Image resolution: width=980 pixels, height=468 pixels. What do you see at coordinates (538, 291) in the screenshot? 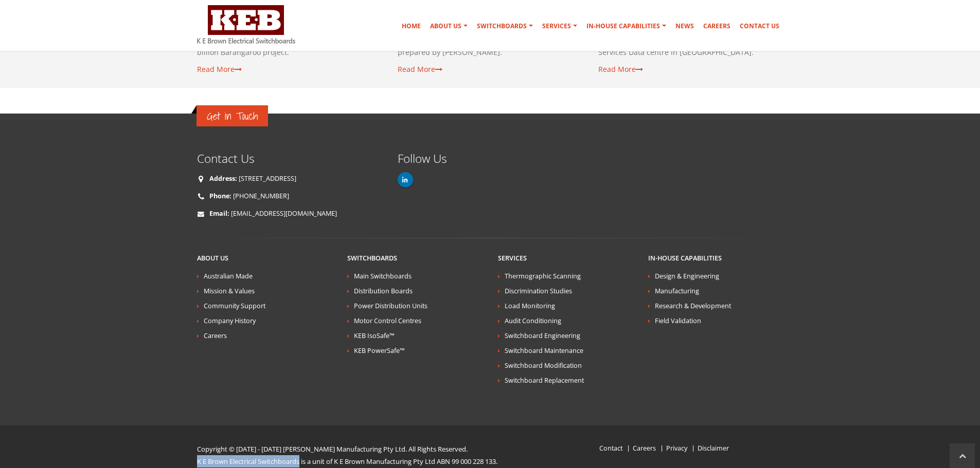
I see `a: Discrimination Studies` at bounding box center [538, 291].